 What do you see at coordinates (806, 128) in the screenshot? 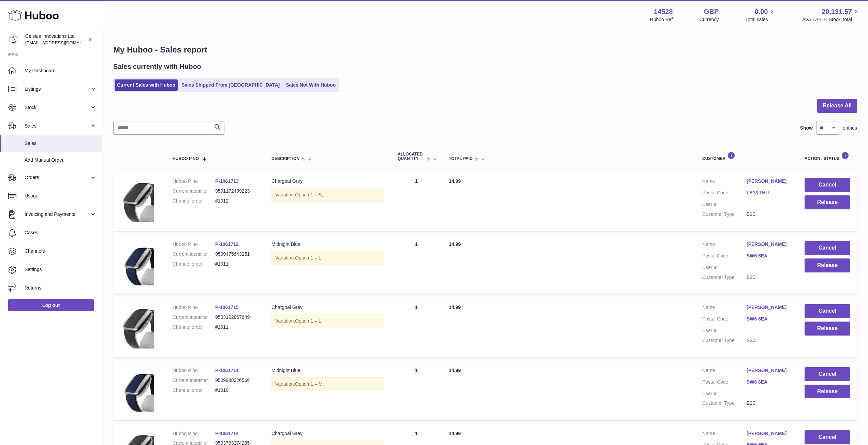
I see `label: Show` at bounding box center [806, 128].